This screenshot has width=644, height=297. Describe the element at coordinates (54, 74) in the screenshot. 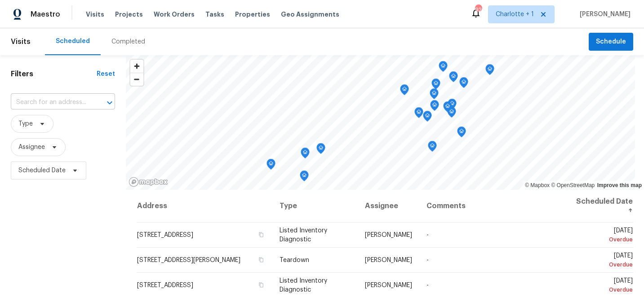

I see `h1: Filters` at that location.